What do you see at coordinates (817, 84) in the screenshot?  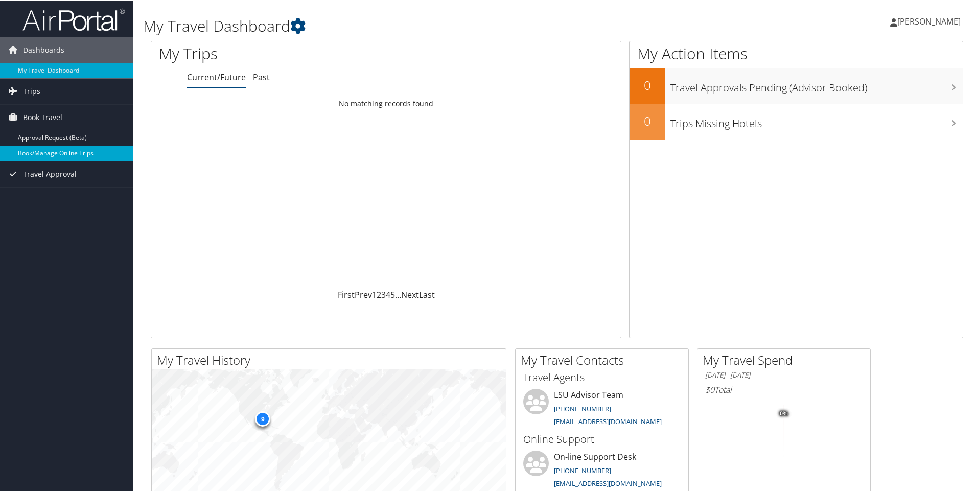 I see `h3: Travel Approvals Pending (Advisor Booked)` at bounding box center [817, 84].